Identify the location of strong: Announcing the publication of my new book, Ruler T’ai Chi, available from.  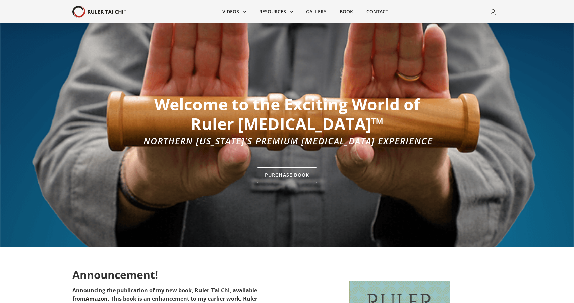
(165, 294).